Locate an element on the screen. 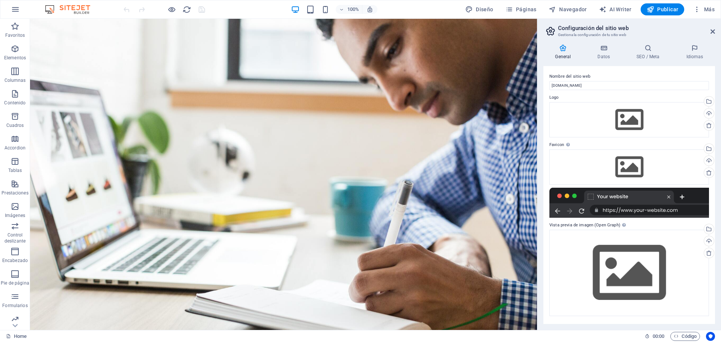  p: Formularios is located at coordinates (15, 306).